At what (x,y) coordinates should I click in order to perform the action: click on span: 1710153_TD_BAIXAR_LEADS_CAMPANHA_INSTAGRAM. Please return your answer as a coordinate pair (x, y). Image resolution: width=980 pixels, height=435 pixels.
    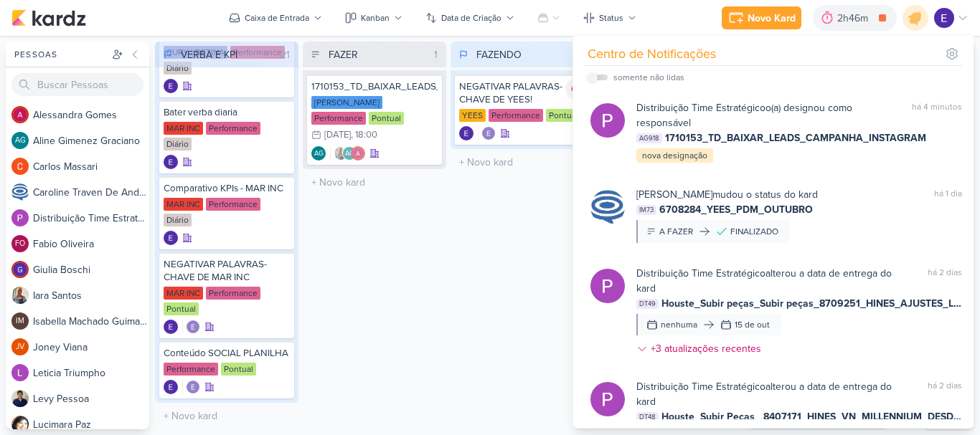
    Looking at the image, I should click on (796, 138).